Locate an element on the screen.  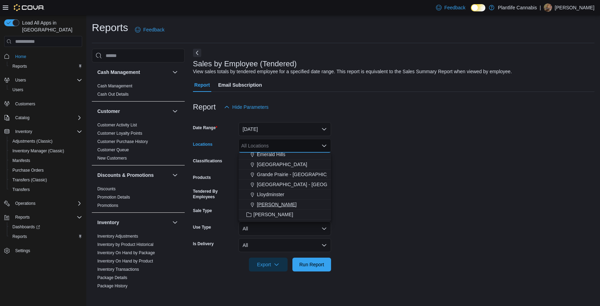
span: Cash Out Details is located at coordinates (113, 94).